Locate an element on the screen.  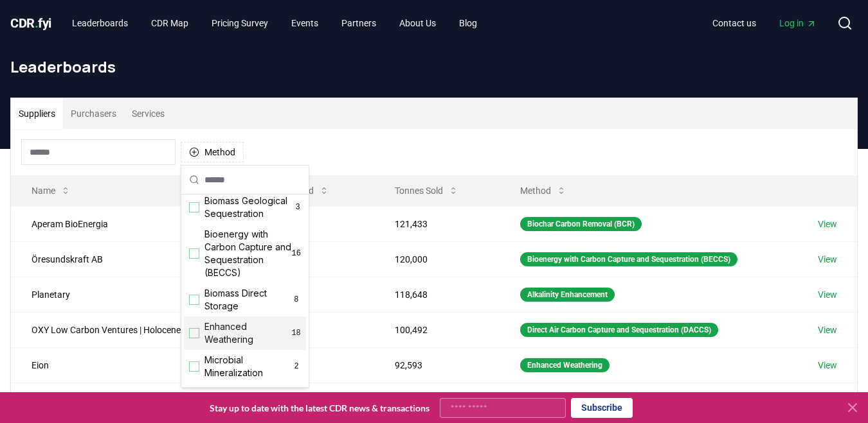
span: Biomass Direct Storage is located at coordinates (248, 300).